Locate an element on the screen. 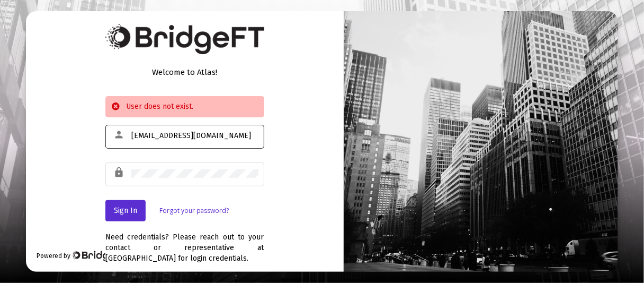 The image size is (644, 283). mat-icon: lock is located at coordinates (120, 173).